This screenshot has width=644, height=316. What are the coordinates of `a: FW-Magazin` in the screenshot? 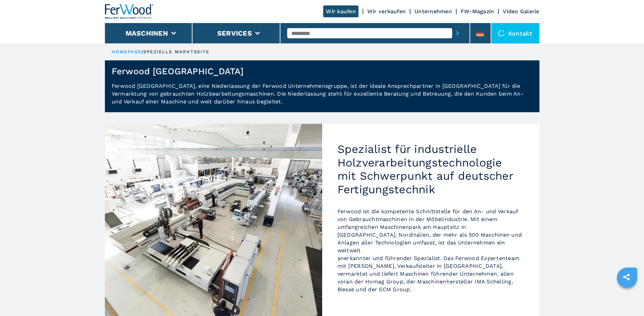 It's located at (477, 11).